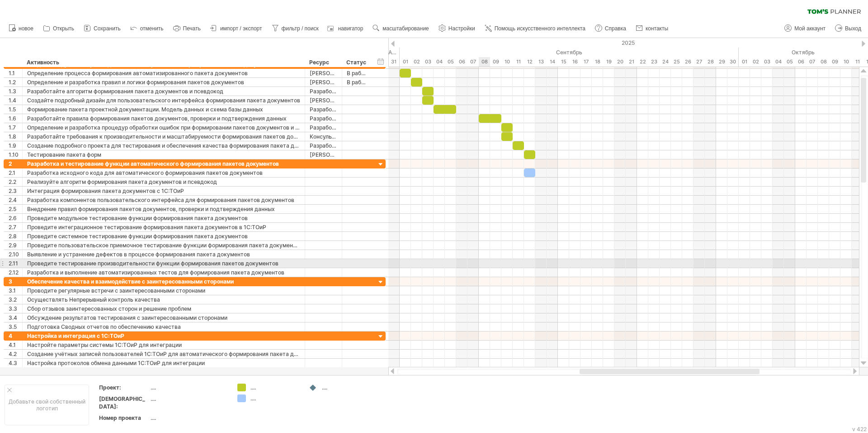 This screenshot has height=433, width=868. I want to click on div: Пятница, 12 сентября 2025 года, so click(530, 62).